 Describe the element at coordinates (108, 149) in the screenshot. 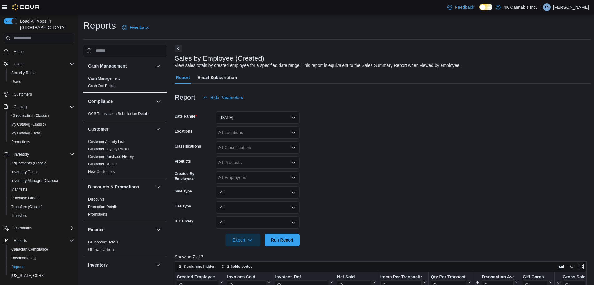

I see `a: Customer Loyalty Points` at that location.